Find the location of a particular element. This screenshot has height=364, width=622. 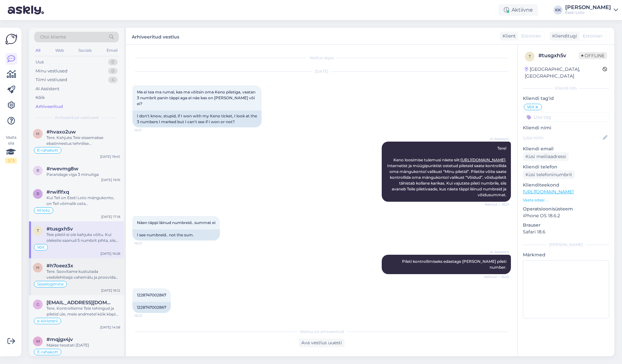

div: Aktiivne is located at coordinates (519, 10).